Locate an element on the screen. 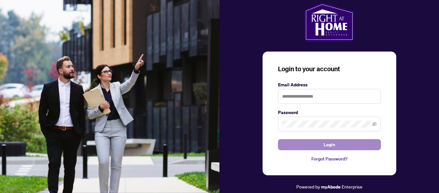 This screenshot has width=439, height=193. img: ma-logo is located at coordinates (329, 22).